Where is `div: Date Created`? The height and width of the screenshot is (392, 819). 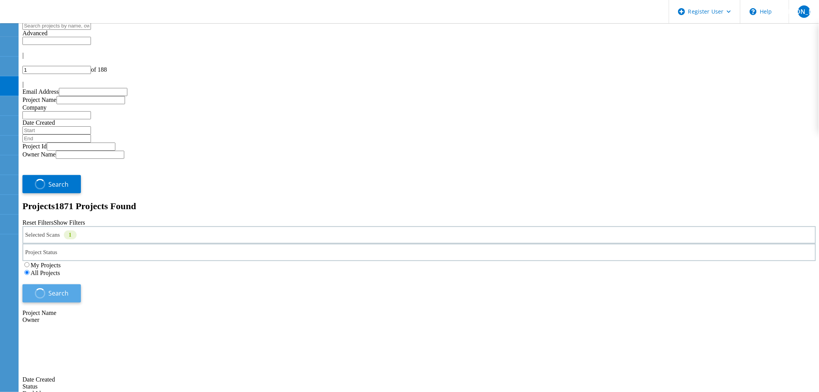 div: Date Created is located at coordinates (419, 353).